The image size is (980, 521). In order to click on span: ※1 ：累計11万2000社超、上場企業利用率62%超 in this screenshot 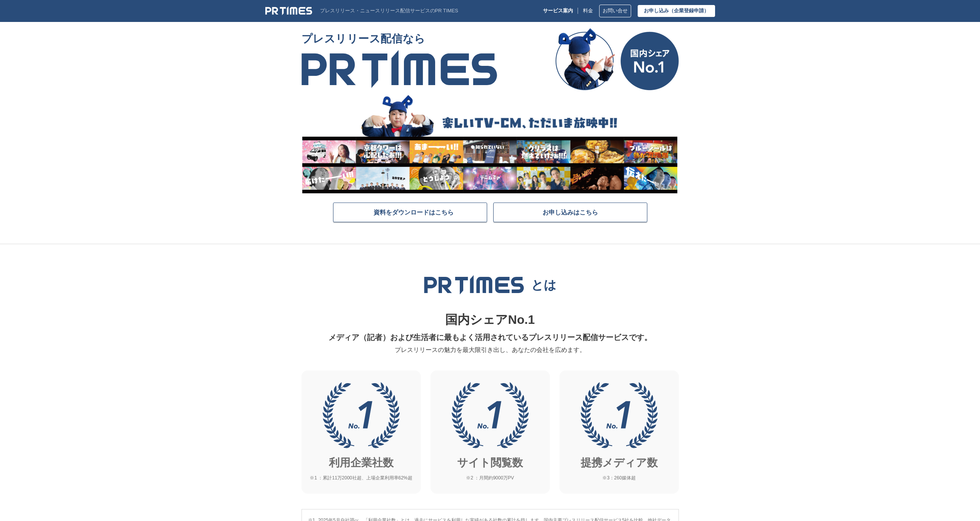, I will do `click(361, 478)`.